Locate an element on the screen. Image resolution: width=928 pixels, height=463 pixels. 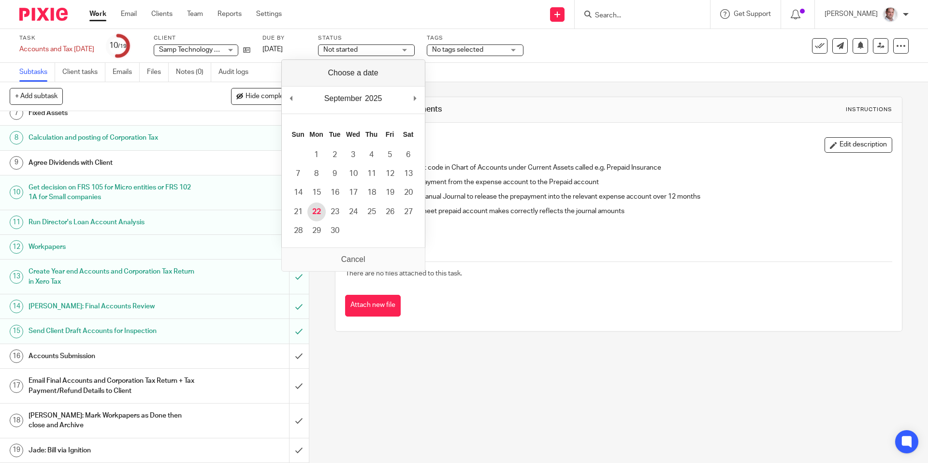
button: 3 is located at coordinates (353, 155).